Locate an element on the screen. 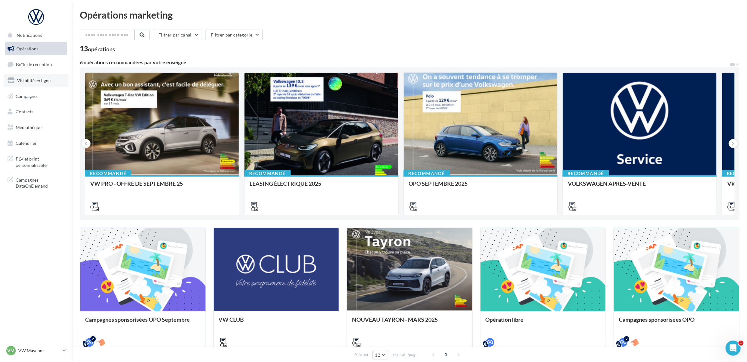 This screenshot has height=362, width=747. span: Afficher is located at coordinates (362, 354).